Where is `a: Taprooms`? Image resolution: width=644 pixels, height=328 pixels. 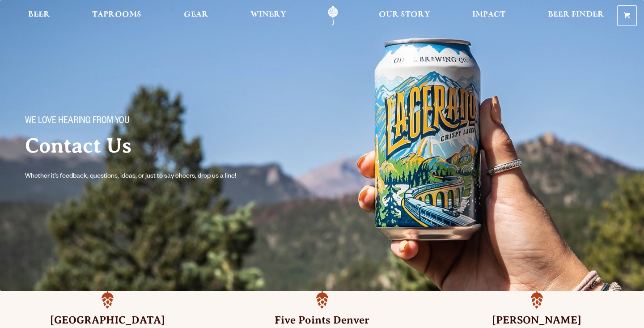
a: Taprooms is located at coordinates (117, 16).